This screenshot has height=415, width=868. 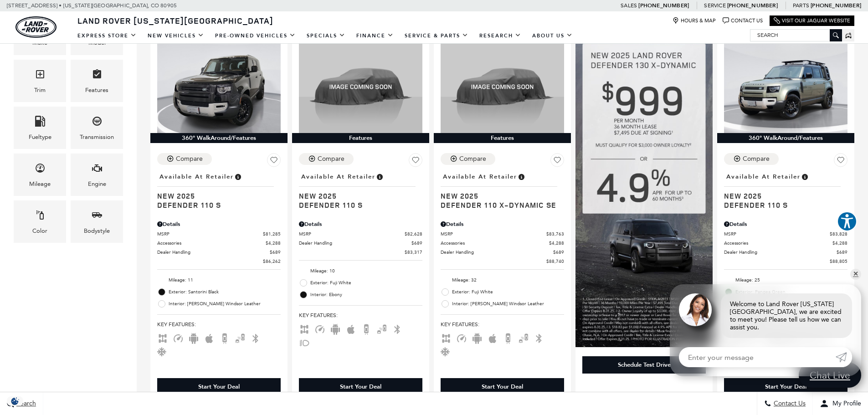 I want to click on a: MSRP $81,285, so click(x=219, y=234).